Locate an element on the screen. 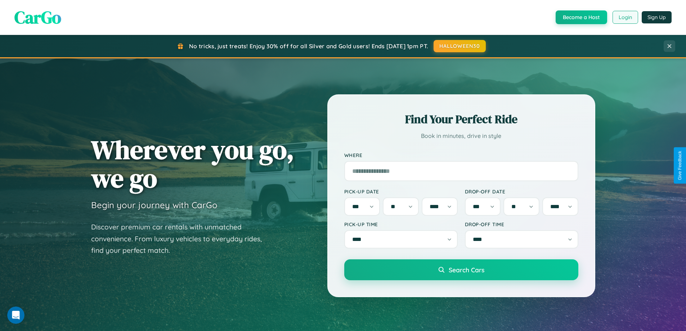 The height and width of the screenshot is (331, 686). h2: Find Your Perfect Ride is located at coordinates (462, 119).